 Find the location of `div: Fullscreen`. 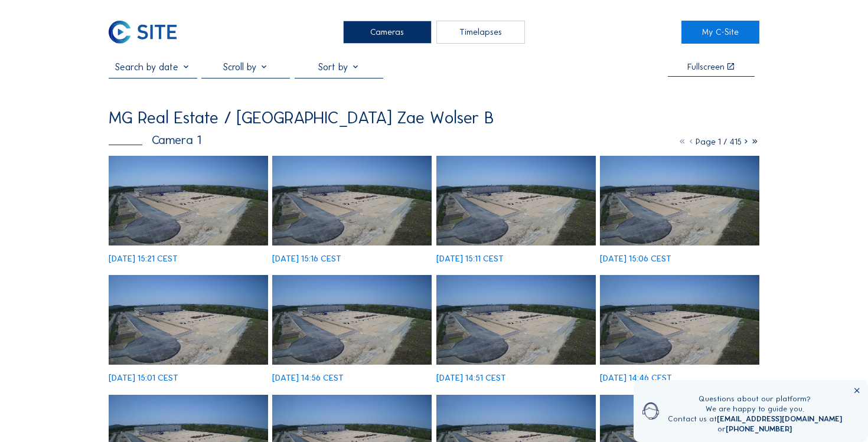

div: Fullscreen is located at coordinates (705, 67).